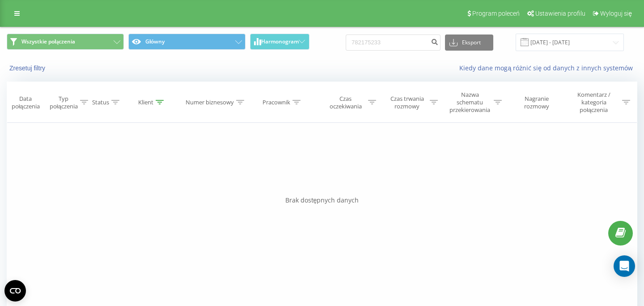 The image size is (644, 306). What do you see at coordinates (26, 102) in the screenshot?
I see `div: Data połączenia` at bounding box center [26, 102].